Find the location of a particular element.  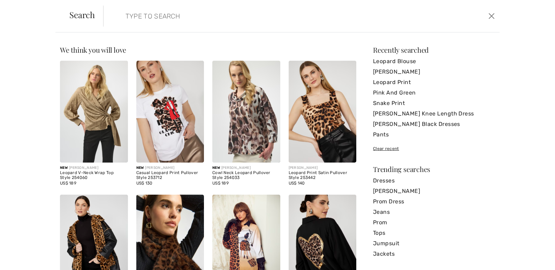

a: Leopard Blouse is located at coordinates (434, 61).